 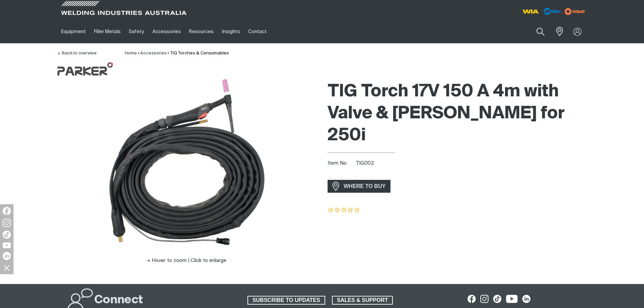 What do you see at coordinates (287, 300) in the screenshot?
I see `span: SUBSCRIBE TO UPDATES` at bounding box center [287, 300].